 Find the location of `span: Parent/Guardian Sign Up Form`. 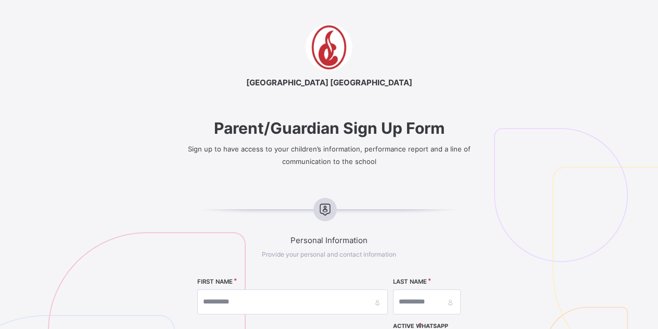

span: Parent/Guardian Sign Up Form is located at coordinates (329, 128).